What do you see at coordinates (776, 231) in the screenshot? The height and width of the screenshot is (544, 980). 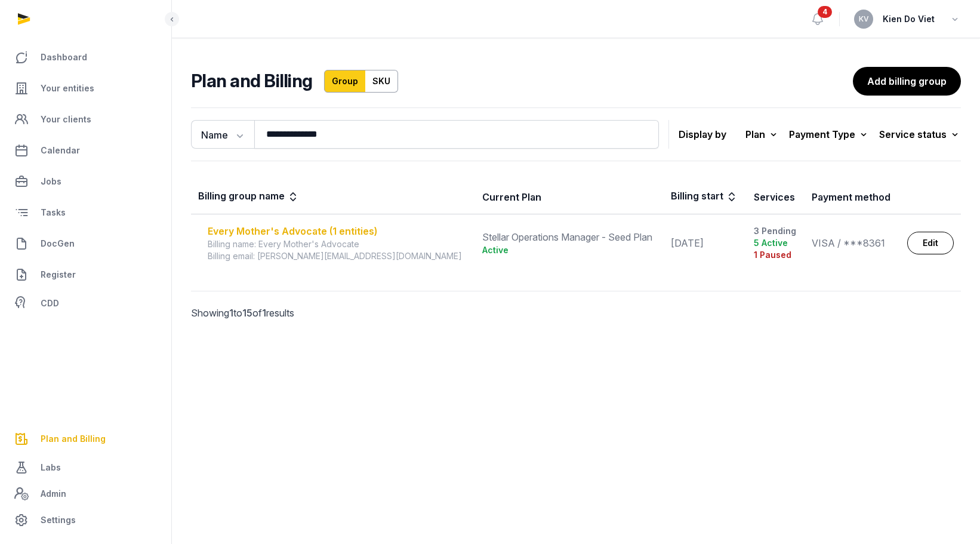 I see `div: 3 Pending` at bounding box center [776, 231].